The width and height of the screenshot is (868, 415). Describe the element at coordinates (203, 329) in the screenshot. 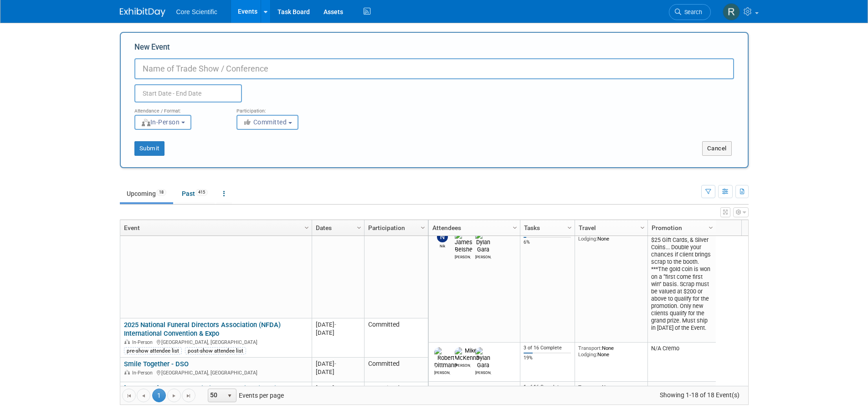

I see `a: 2025 National Funeral Directors Association (NFDA) International Convention & Expo` at that location.